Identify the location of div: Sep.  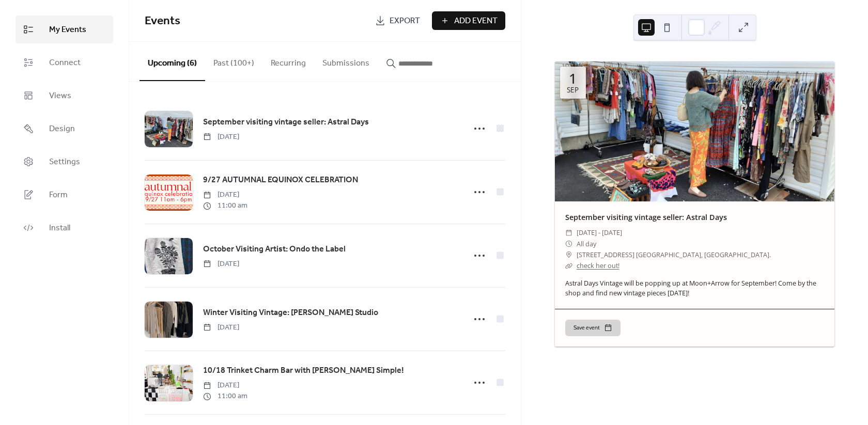
(573, 90).